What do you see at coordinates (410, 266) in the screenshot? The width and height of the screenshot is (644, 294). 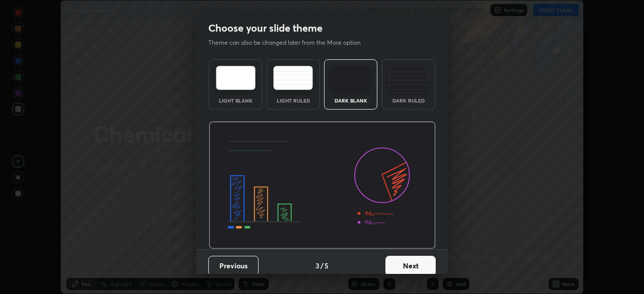 I see `button: Next` at bounding box center [410, 266].